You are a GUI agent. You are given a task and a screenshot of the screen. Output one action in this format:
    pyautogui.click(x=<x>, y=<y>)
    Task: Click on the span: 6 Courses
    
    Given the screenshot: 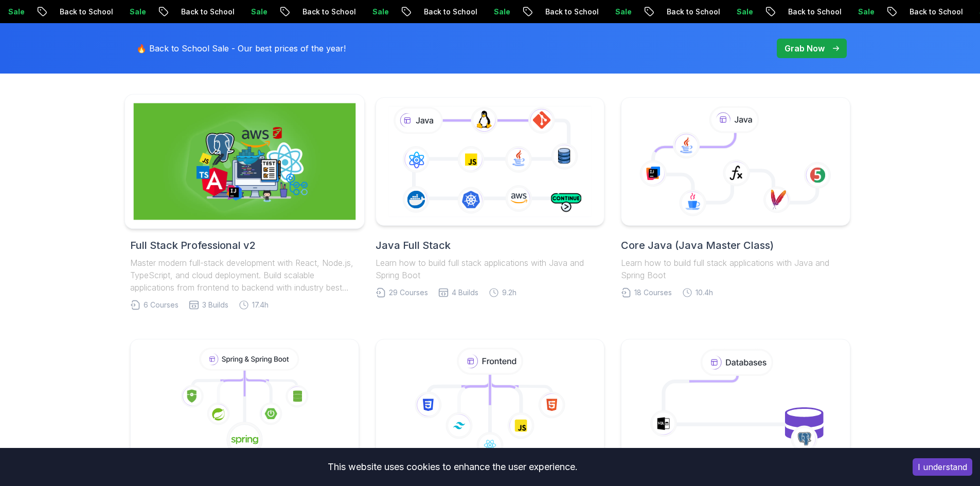 What is the action you would take?
    pyautogui.click(x=161, y=305)
    